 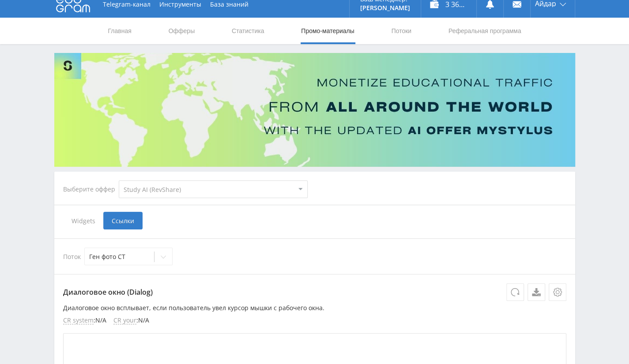 What do you see at coordinates (328, 31) in the screenshot?
I see `a: Промо-материалы` at bounding box center [328, 31].